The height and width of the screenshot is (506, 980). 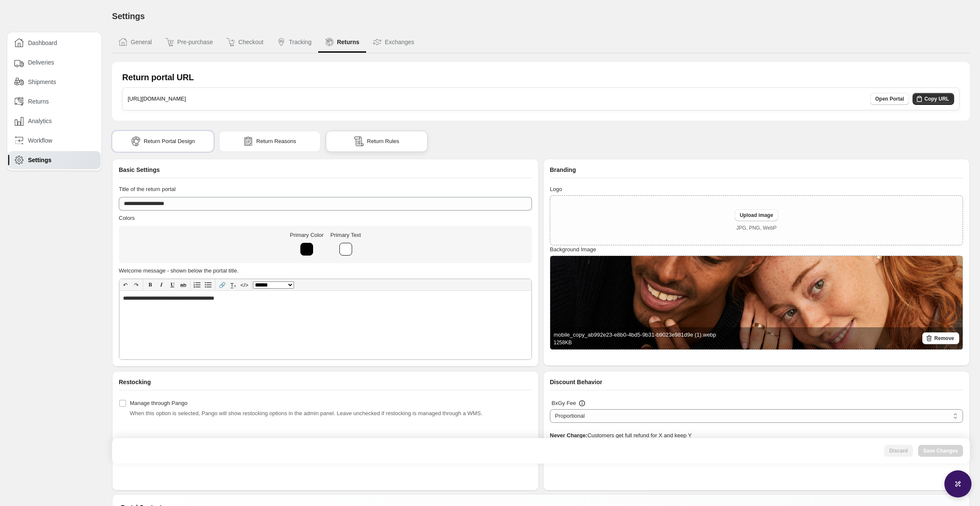 I want to click on img: Checkout icon, so click(x=231, y=42).